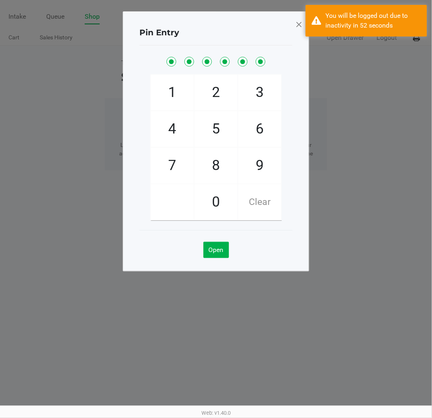  I want to click on span: 5, so click(216, 129).